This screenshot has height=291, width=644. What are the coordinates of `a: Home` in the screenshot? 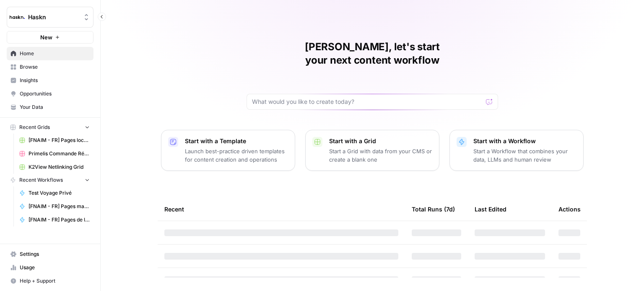 It's located at (50, 54).